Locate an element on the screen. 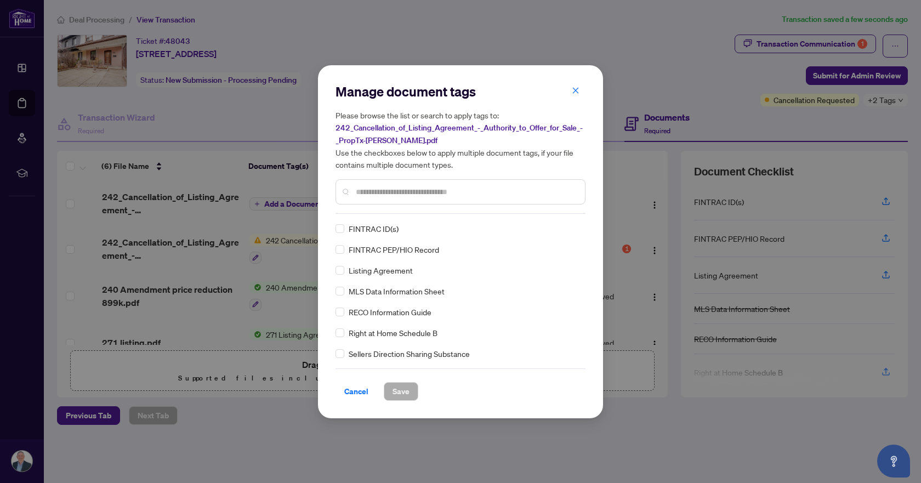 The image size is (921, 483). h2: Manage document tags is located at coordinates (461, 92).